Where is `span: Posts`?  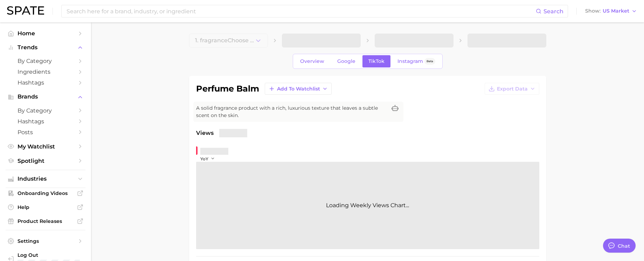
span: Posts is located at coordinates (46, 132).